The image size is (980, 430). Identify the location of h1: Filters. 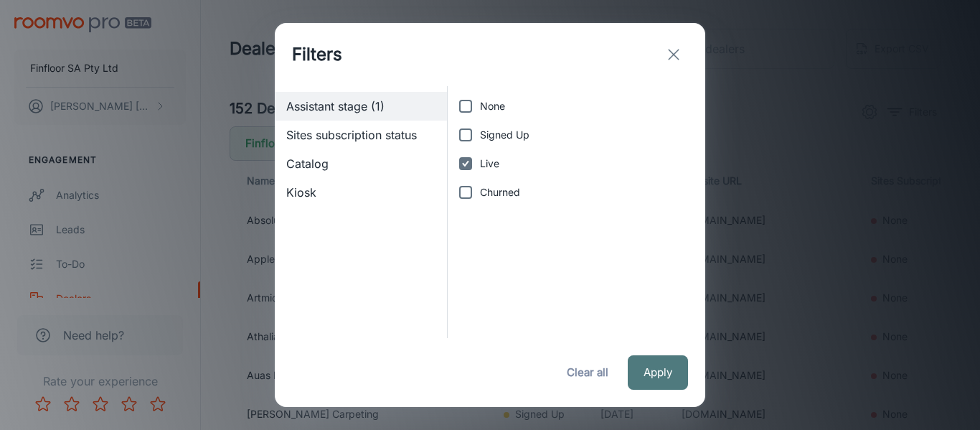
(317, 54).